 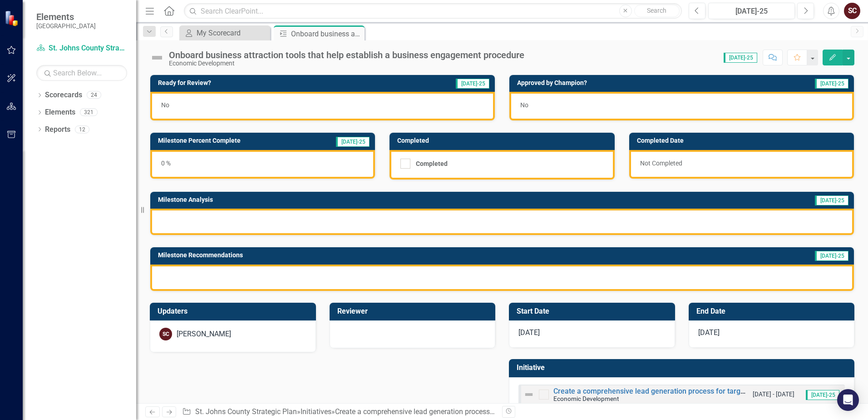 What do you see at coordinates (683, 367) in the screenshot?
I see `h3: Initiative` at bounding box center [683, 367].